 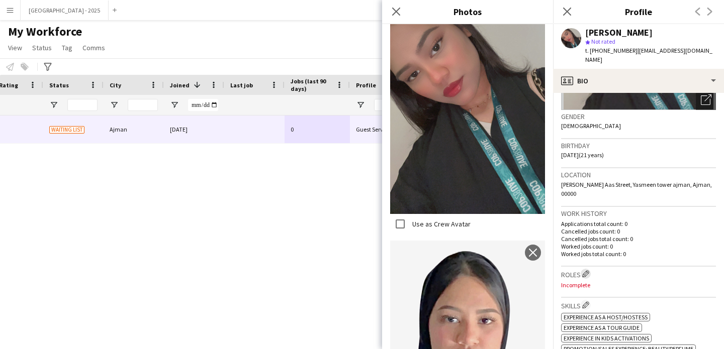 I want to click on h3: Profile, so click(x=639, y=12).